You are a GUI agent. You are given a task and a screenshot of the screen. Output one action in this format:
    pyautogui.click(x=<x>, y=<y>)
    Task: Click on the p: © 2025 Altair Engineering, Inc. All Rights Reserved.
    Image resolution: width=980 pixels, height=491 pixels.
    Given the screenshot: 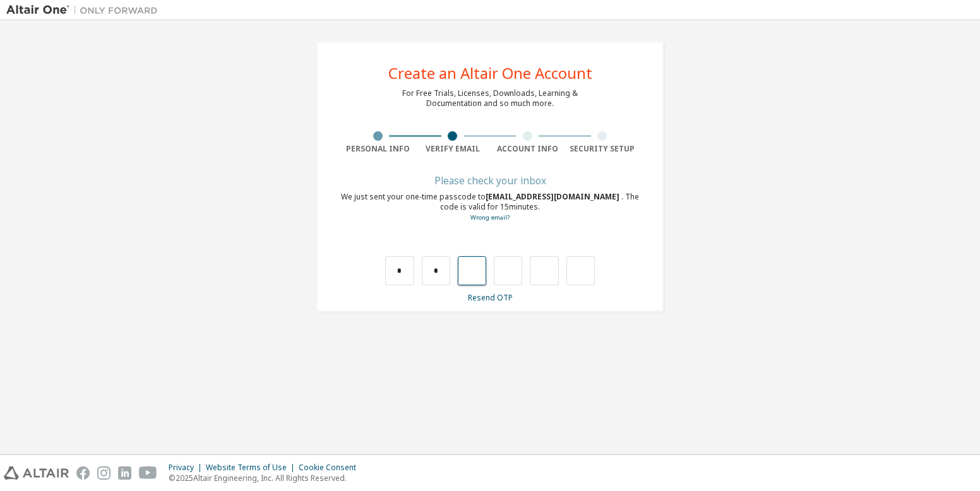 What is the action you would take?
    pyautogui.click(x=266, y=478)
    